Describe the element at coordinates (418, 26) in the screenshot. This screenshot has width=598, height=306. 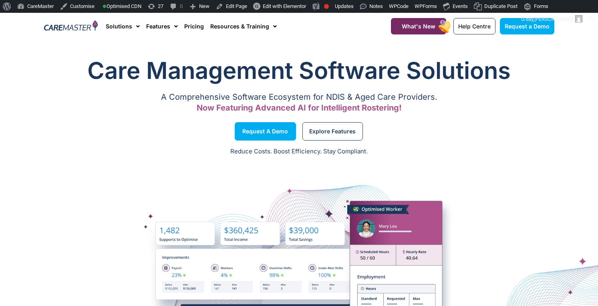
I see `a: What's New` at that location.